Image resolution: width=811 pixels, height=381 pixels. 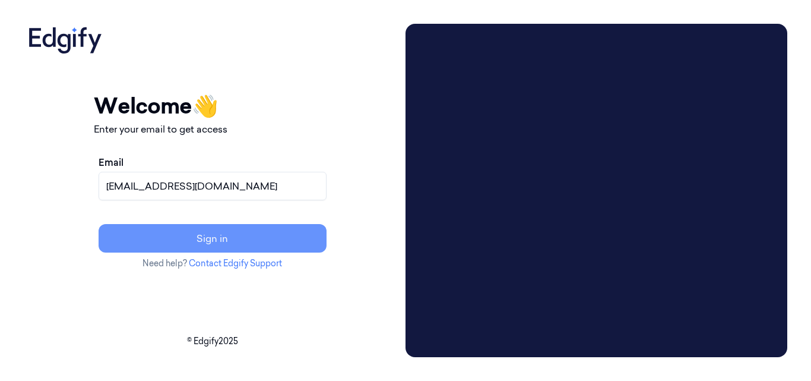 What do you see at coordinates (213, 238) in the screenshot?
I see `button: Sign in` at bounding box center [213, 238].